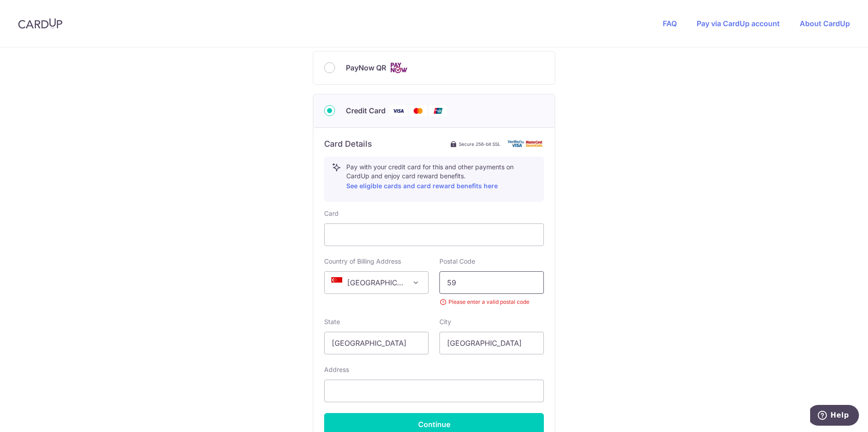 This screenshot has height=432, width=868. What do you see at coordinates (399, 111) in the screenshot?
I see `img: Visa` at bounding box center [399, 111].